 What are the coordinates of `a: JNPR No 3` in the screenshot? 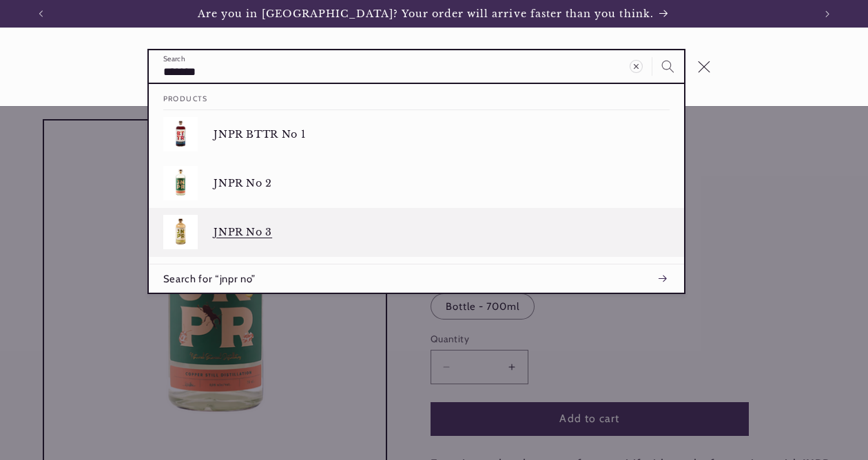 It's located at (416, 232).